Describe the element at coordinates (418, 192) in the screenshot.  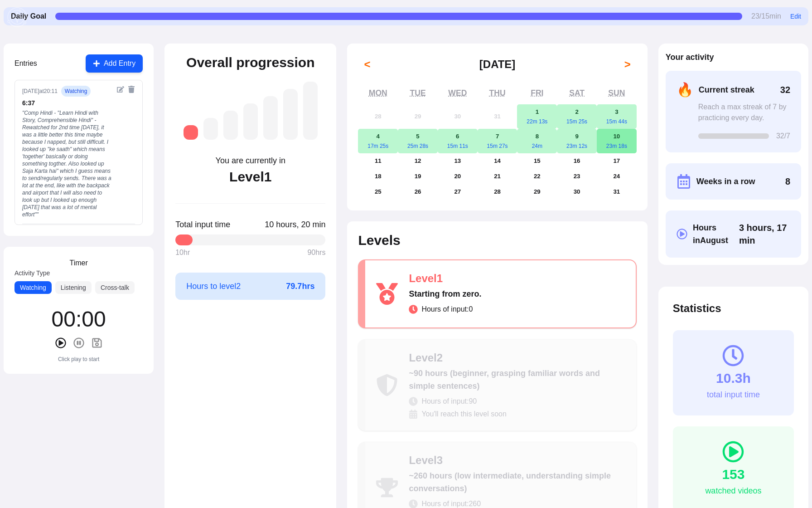
I see `button: August 26, 2025` at that location.